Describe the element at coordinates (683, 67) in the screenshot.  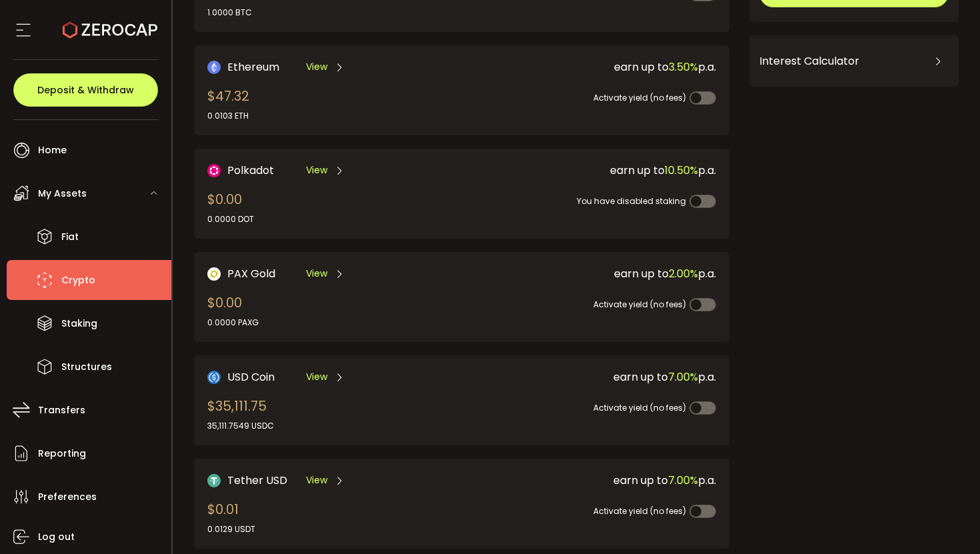
I see `span: 3.50%` at that location.